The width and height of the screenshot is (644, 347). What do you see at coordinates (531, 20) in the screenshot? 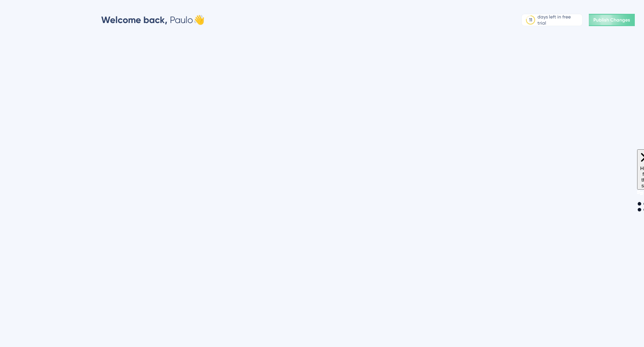
I see `div: 11` at bounding box center [531, 20].